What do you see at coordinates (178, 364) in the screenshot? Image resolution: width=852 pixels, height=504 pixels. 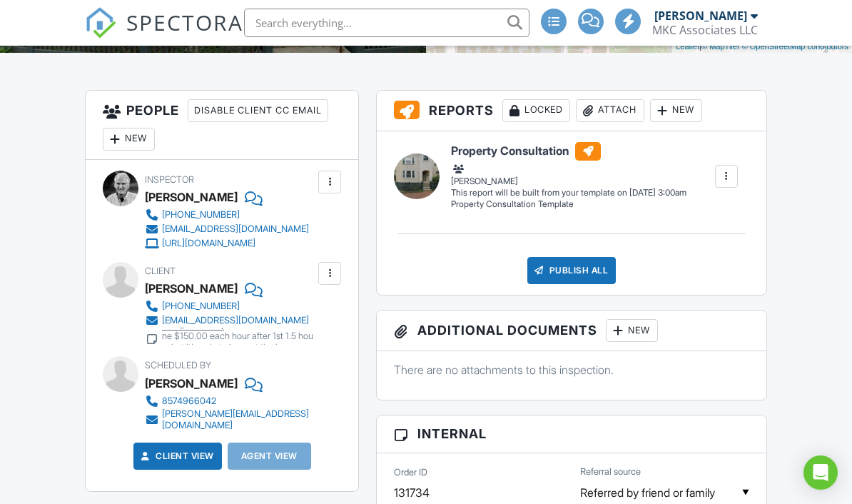 I see `span: Scheduled By` at bounding box center [178, 364].